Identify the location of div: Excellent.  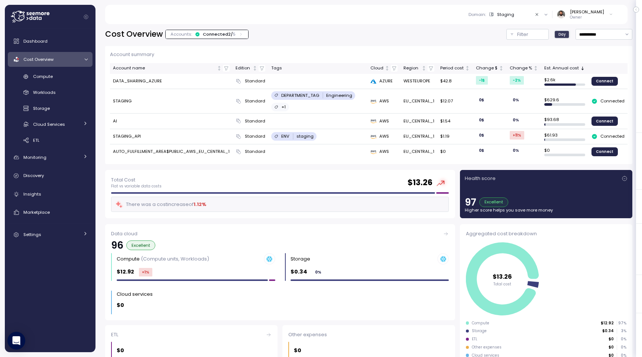
(494, 202).